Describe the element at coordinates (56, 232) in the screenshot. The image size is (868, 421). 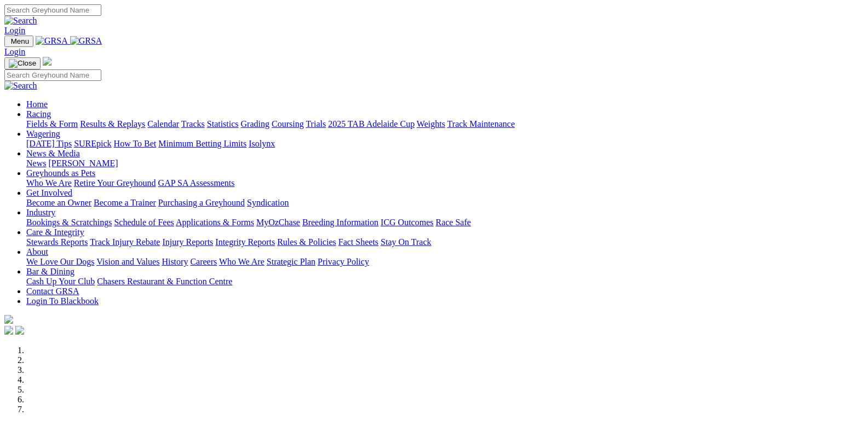
I see `a: Care & Integrity` at that location.